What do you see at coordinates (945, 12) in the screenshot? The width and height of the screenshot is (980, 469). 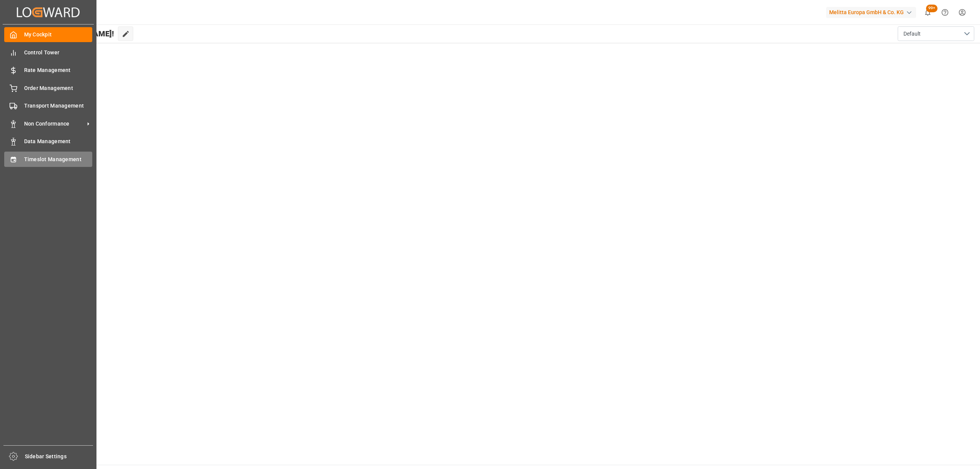 I see `button: Help Center` at bounding box center [945, 12].